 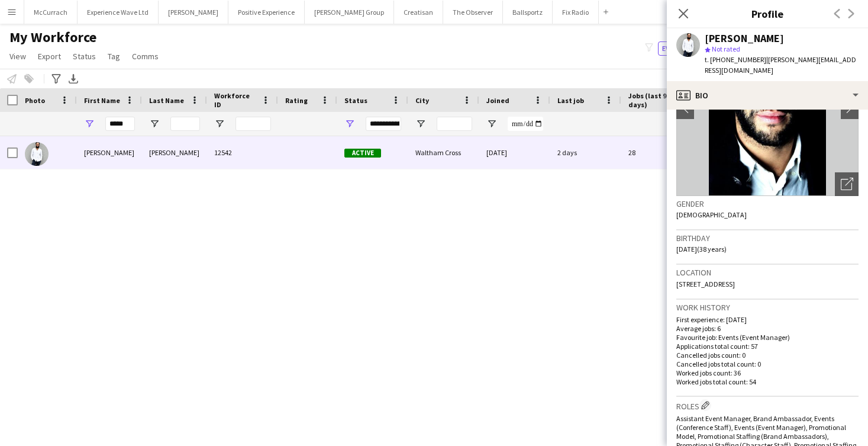 What do you see at coordinates (49, 56) in the screenshot?
I see `a: Export` at bounding box center [49, 56].